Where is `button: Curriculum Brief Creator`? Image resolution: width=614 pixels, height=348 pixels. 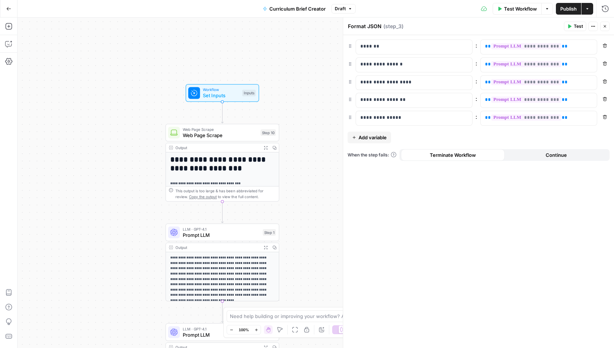 button: Curriculum Brief Creator is located at coordinates (294, 9).